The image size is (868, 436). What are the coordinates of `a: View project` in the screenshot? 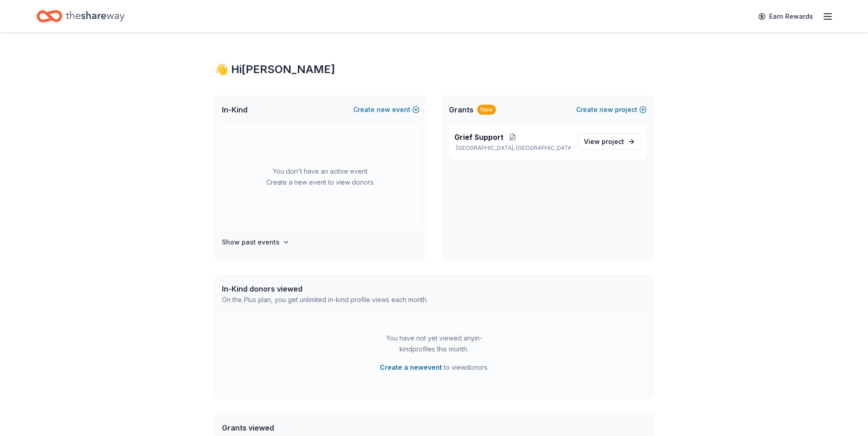 It's located at (610, 142).